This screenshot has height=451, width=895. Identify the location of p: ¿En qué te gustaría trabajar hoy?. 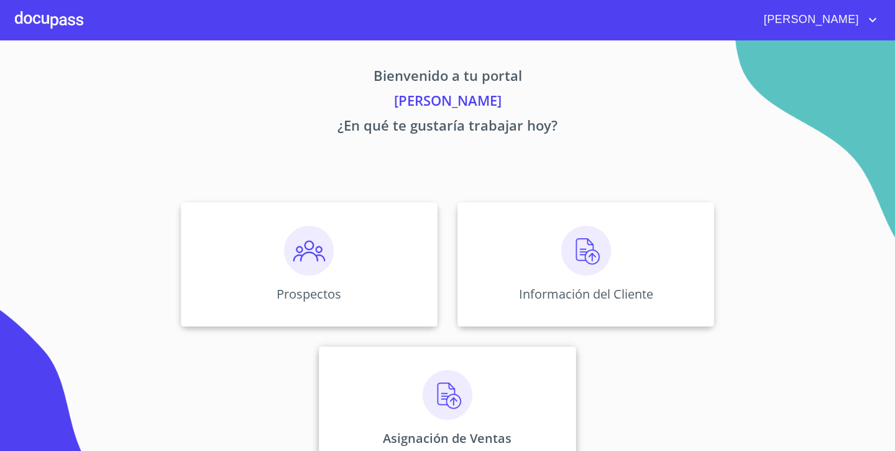
(448, 127).